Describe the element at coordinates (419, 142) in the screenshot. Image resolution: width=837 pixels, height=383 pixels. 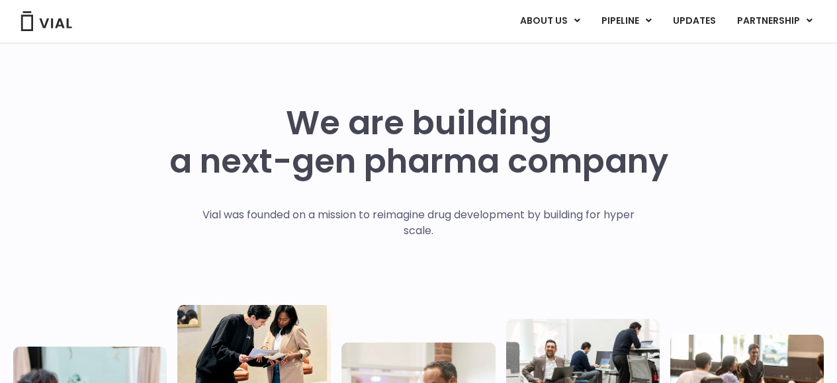
I see `h1: We are building a next-gen pharma company` at that location.